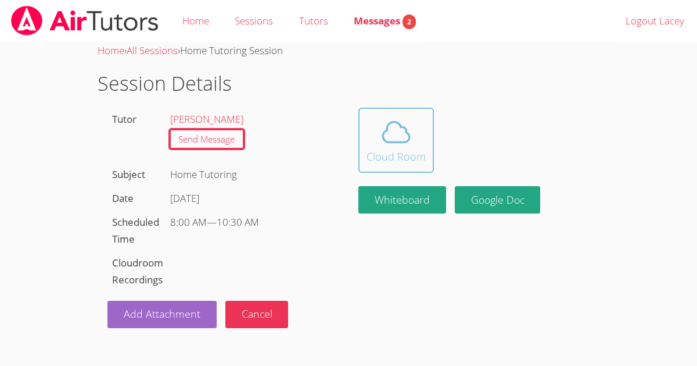 The width and height of the screenshot is (697, 366). What do you see at coordinates (123, 198) in the screenshot?
I see `label: Date` at bounding box center [123, 198].